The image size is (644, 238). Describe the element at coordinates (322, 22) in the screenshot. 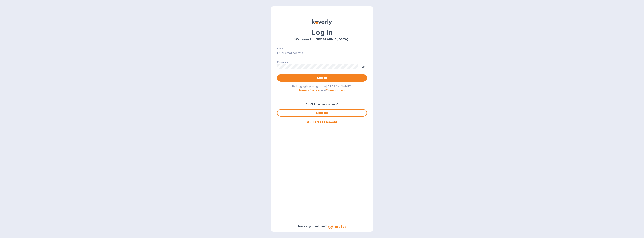

I see `img: Koverly` at that location.